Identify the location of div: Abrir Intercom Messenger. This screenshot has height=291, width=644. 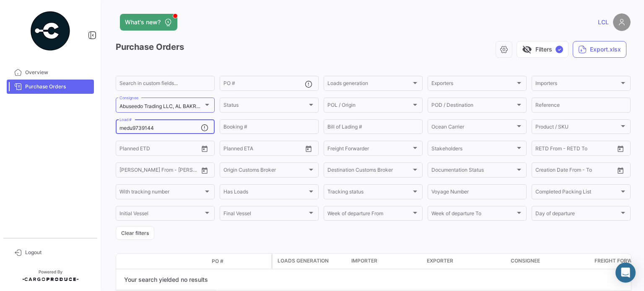
(625, 273).